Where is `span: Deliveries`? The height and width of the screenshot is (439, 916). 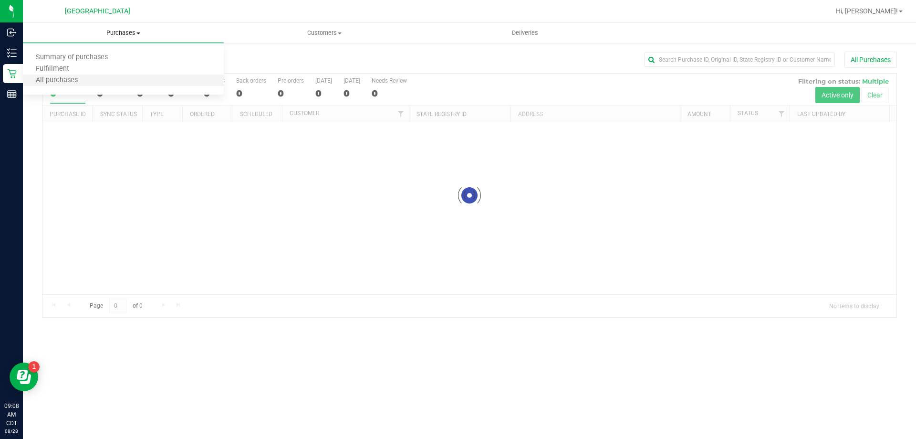
span: Deliveries is located at coordinates (525, 33).